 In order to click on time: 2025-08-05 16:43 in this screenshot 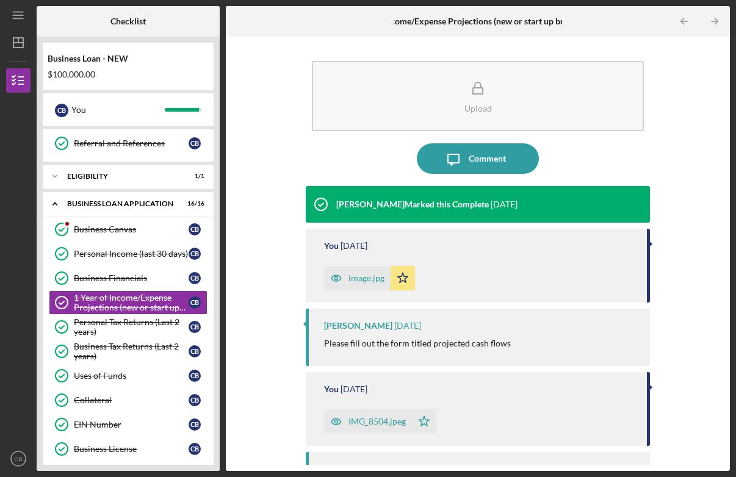, I will do `click(504, 204)`.